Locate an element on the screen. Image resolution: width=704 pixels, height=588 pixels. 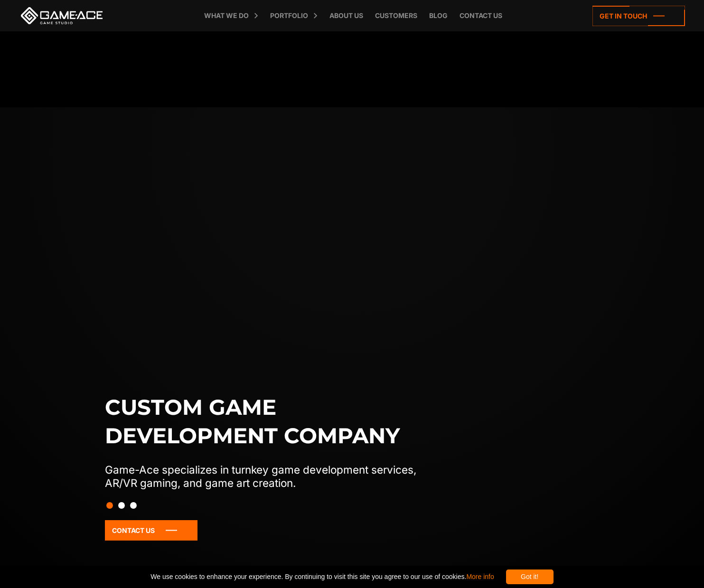
button: Slide 2 is located at coordinates (122, 506).